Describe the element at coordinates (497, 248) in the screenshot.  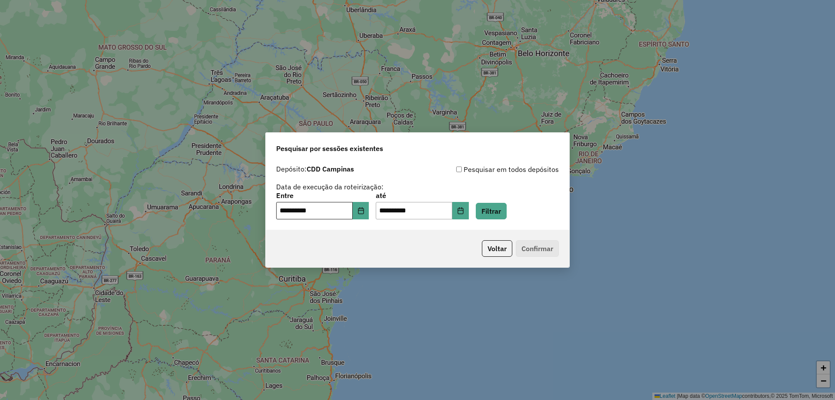
I see `button: Voltar` at that location.